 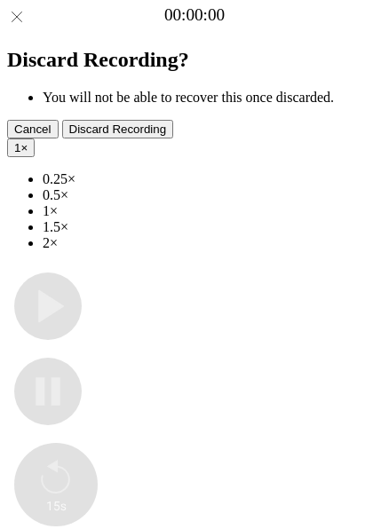 What do you see at coordinates (212, 179) in the screenshot?
I see `li: 0.25×` at bounding box center [212, 179].